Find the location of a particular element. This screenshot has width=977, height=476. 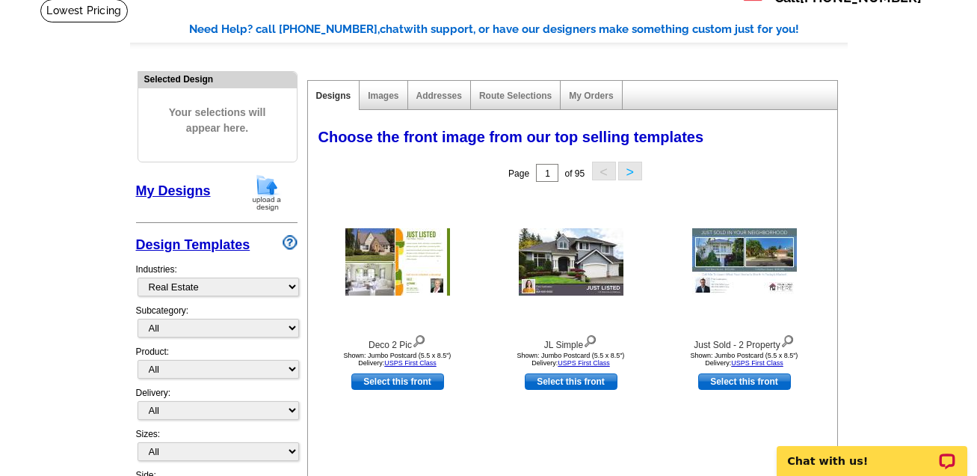

div: Deco 2 Pic is located at coordinates (398, 341).